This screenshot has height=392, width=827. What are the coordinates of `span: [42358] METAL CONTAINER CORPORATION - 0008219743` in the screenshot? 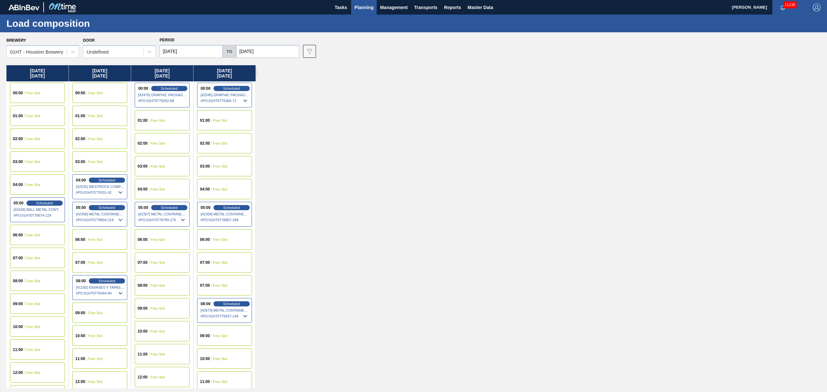 It's located at (100, 214).